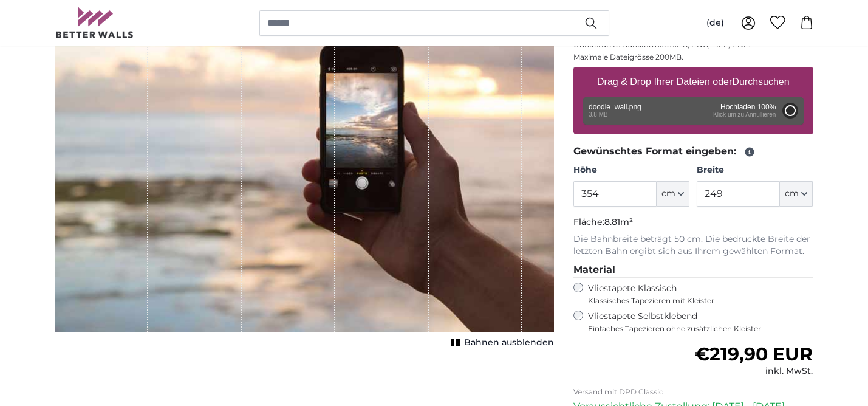  I want to click on u: Durchsuchen, so click(761, 81).